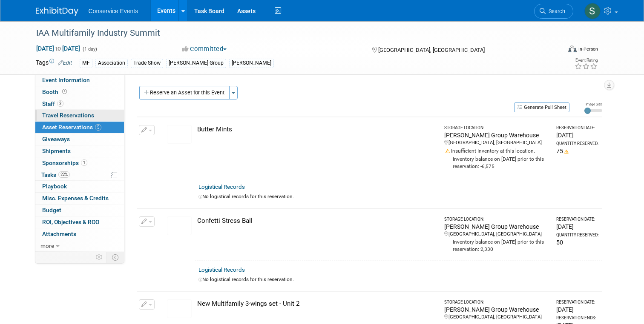 This screenshot has width=644, height=324. What do you see at coordinates (80, 234) in the screenshot?
I see `a: Attachments` at bounding box center [80, 234].